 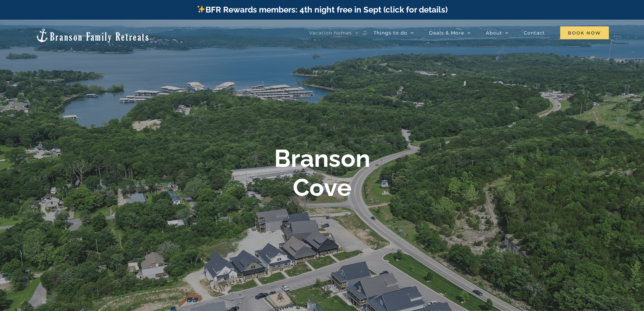 What do you see at coordinates (390, 33) in the screenshot?
I see `span: Things to do` at bounding box center [390, 33].